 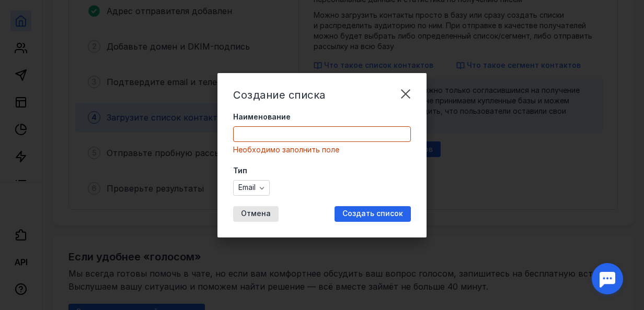 I want to click on span: Создать список, so click(x=373, y=214).